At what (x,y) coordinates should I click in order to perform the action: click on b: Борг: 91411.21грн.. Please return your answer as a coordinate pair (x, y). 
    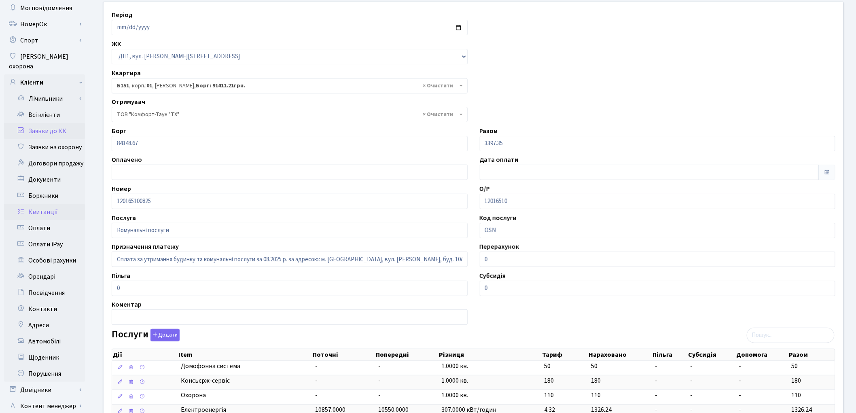
    Looking at the image, I should click on (221, 86).